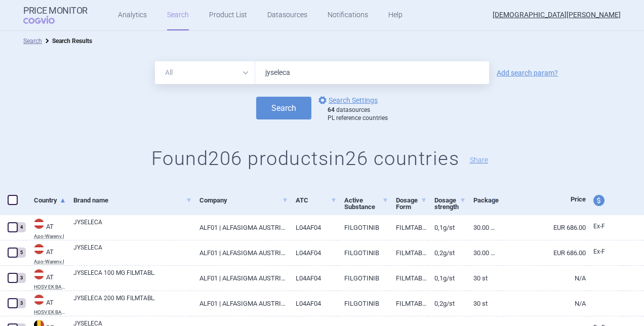 The width and height of the screenshot is (644, 326). I want to click on button: Search, so click(284, 108).